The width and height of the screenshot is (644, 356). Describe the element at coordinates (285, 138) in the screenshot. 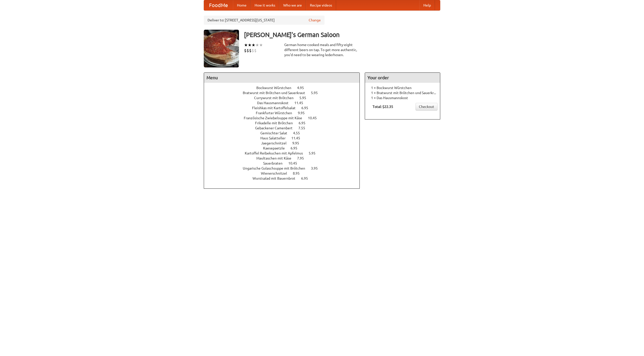

I see `a: Haus Salatteller 11.45` at that location.